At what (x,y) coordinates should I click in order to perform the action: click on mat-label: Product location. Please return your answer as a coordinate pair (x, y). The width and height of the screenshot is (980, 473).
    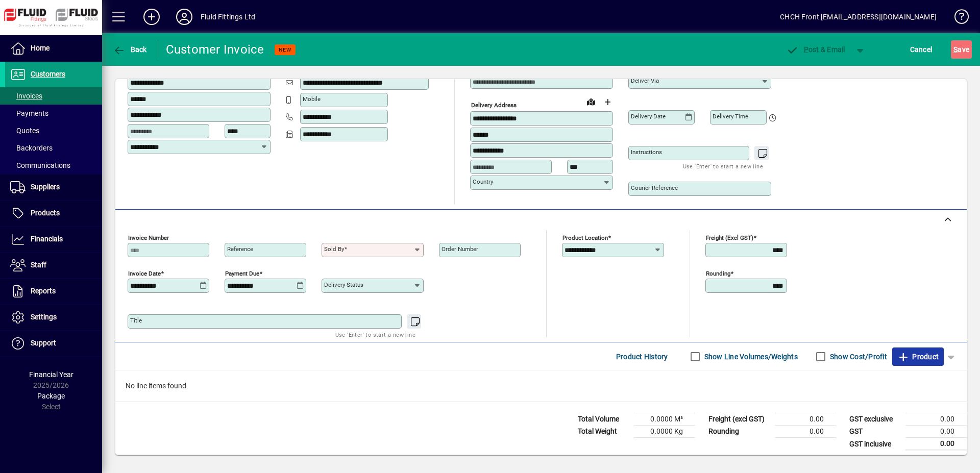
    Looking at the image, I should click on (585, 238).